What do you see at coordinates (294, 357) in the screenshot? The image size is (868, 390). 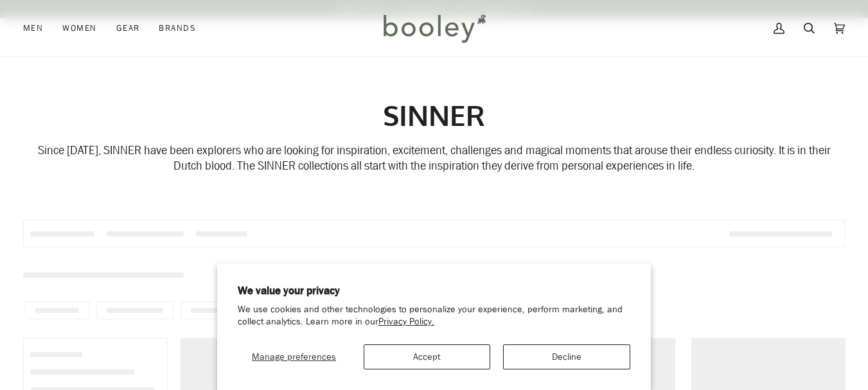 I see `span: Manage preferences` at bounding box center [294, 357].